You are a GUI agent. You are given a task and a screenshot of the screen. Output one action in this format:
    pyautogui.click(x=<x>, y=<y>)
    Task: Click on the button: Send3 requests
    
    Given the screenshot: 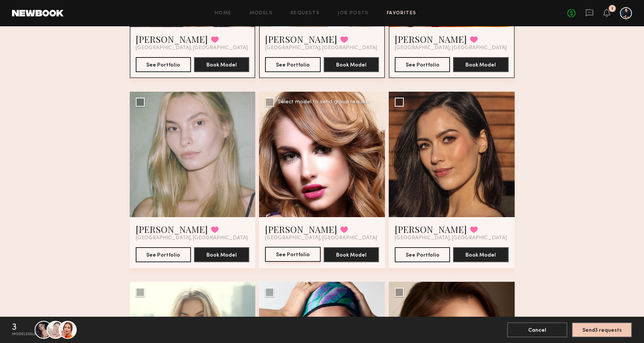 What is the action you would take?
    pyautogui.click(x=602, y=330)
    